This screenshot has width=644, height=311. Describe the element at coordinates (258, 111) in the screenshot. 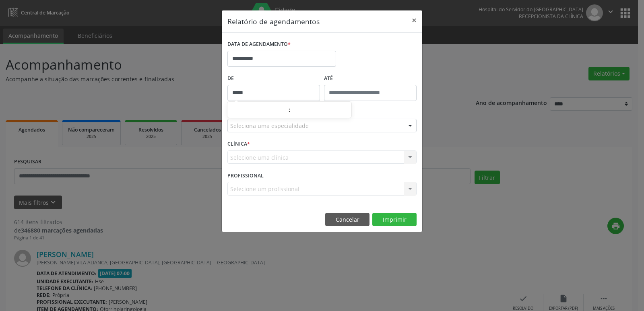

I see `input: Hour` at that location.